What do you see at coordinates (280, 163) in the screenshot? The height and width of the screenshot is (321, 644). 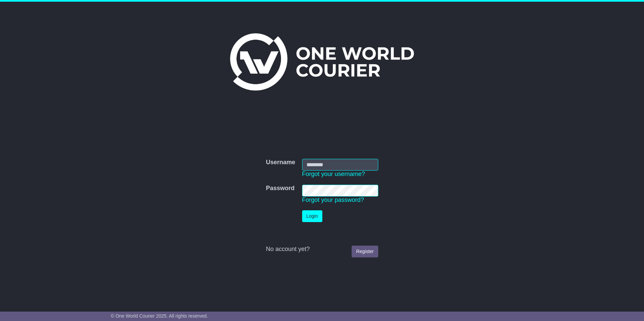 I see `label: Username` at bounding box center [280, 163].